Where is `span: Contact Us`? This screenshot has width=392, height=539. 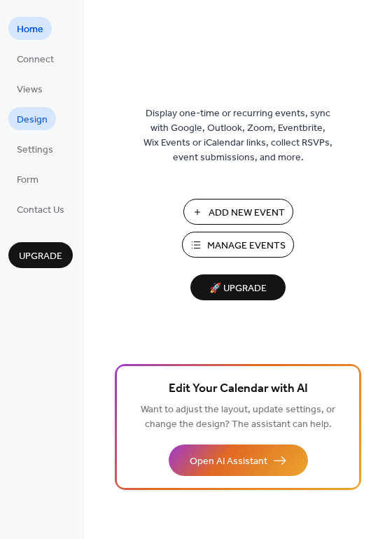 span: Contact Us is located at coordinates (40, 210).